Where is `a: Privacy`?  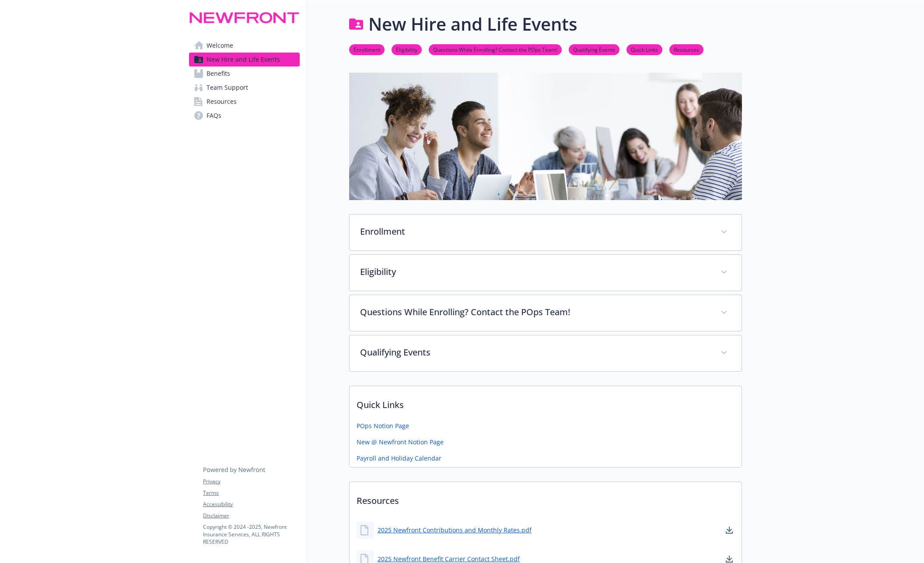 a: Privacy is located at coordinates (251, 482).